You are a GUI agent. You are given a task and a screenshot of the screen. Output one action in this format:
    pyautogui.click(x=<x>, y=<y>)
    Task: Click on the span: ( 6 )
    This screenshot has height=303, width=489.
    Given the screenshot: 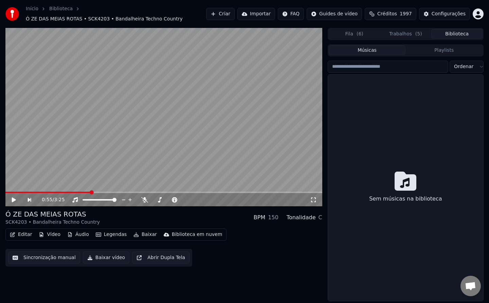 What is the action you would take?
    pyautogui.click(x=360, y=34)
    